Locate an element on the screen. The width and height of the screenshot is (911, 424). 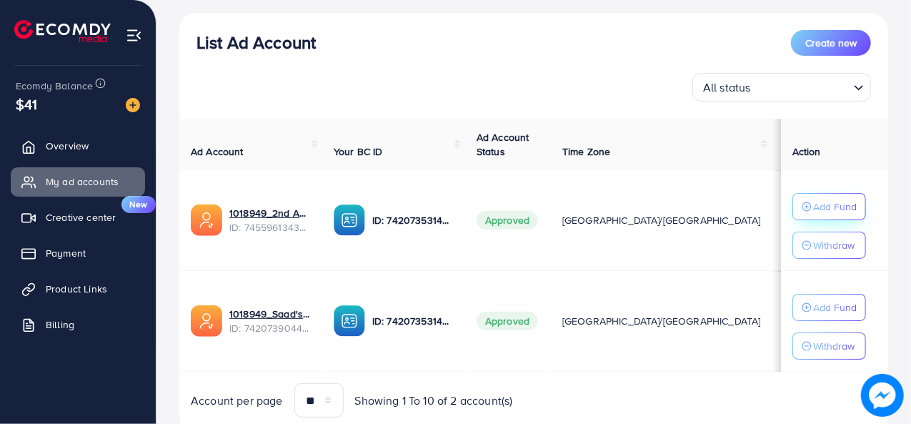
div: Search for option is located at coordinates (782, 87).